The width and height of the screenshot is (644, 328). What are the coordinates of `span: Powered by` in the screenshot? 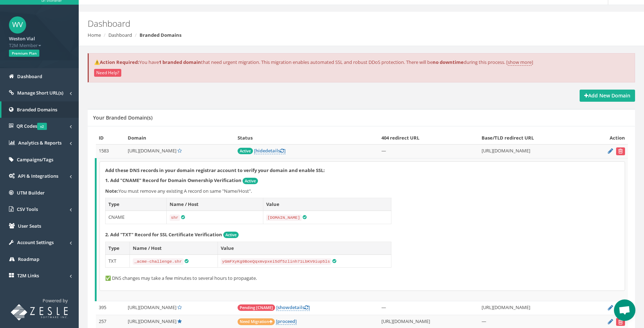 It's located at (55, 301).